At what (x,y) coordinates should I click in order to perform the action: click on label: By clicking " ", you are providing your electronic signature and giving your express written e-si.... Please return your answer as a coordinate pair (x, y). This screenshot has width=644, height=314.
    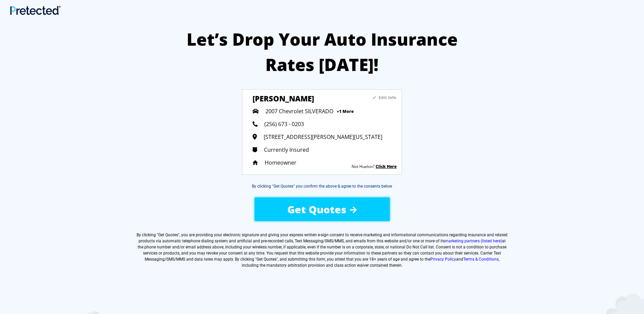
    Looking at the image, I should click on (322, 250).